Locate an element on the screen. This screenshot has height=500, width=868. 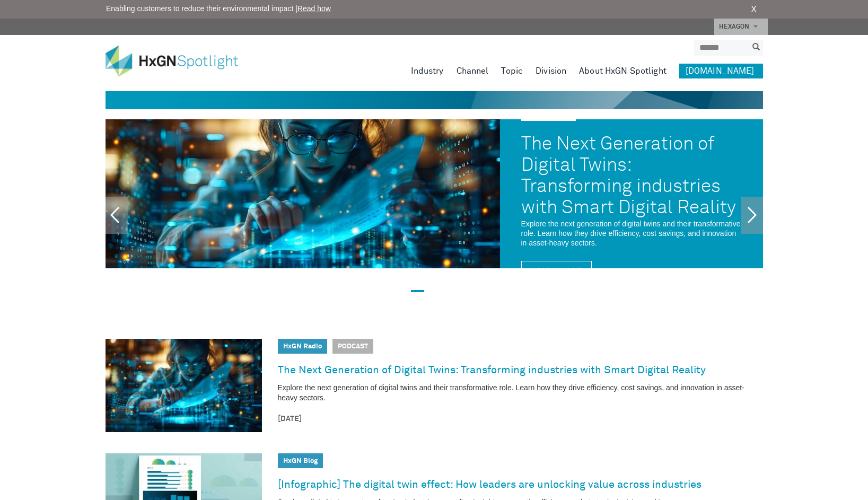
a: Learn More is located at coordinates (557, 270).